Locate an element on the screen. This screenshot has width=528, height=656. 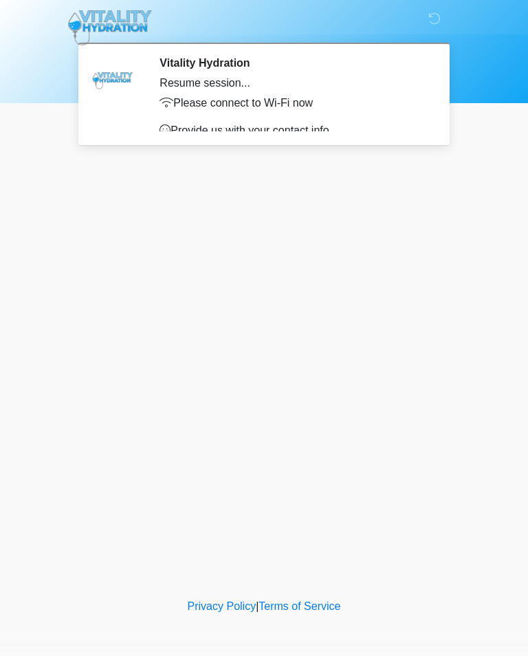
div: Resume session... is located at coordinates (292, 83).